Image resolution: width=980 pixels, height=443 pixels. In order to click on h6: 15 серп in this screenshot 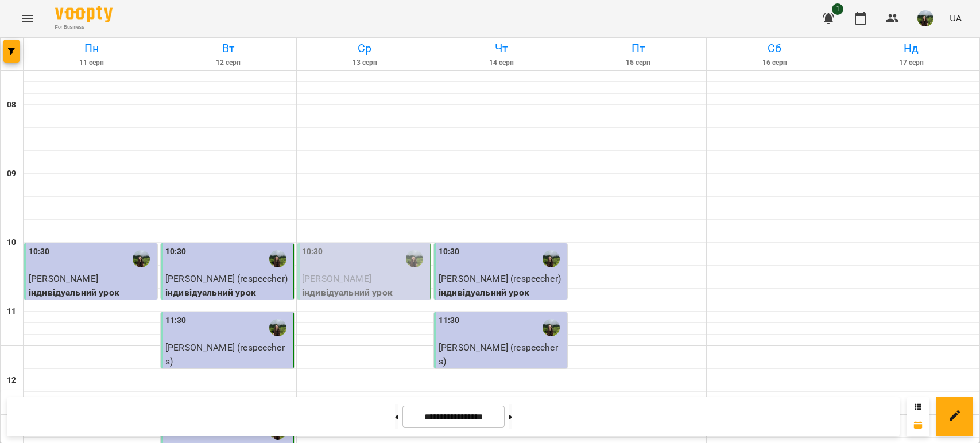, I will do `click(638, 63)`.